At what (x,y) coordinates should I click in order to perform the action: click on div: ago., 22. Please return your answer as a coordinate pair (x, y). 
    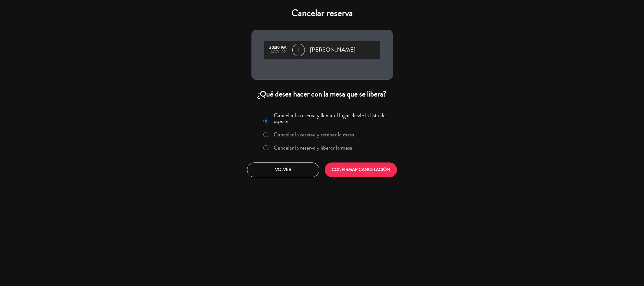
    Looking at the image, I should click on (278, 52).